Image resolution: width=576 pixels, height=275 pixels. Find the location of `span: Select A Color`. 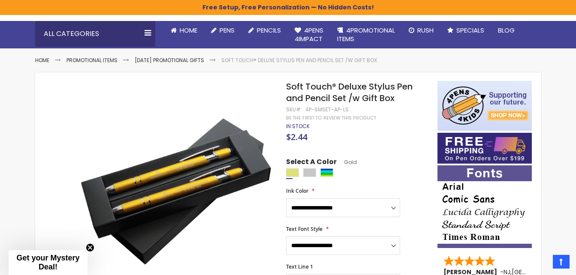

span: Select A Color is located at coordinates (311, 163).